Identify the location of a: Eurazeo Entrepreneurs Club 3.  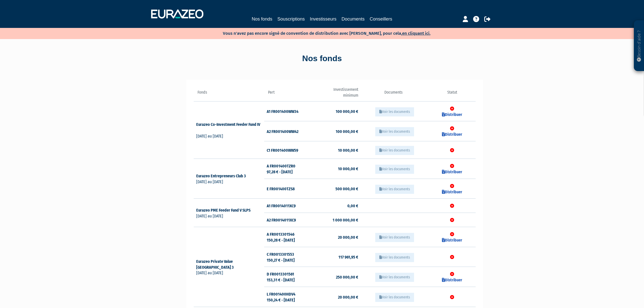
(223, 176).